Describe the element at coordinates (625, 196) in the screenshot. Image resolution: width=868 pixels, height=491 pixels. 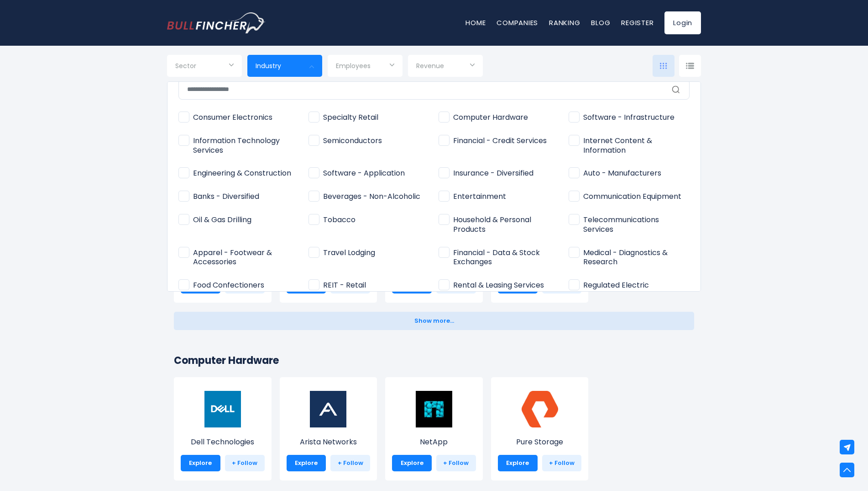
I see `span: Communication Equipment` at that location.